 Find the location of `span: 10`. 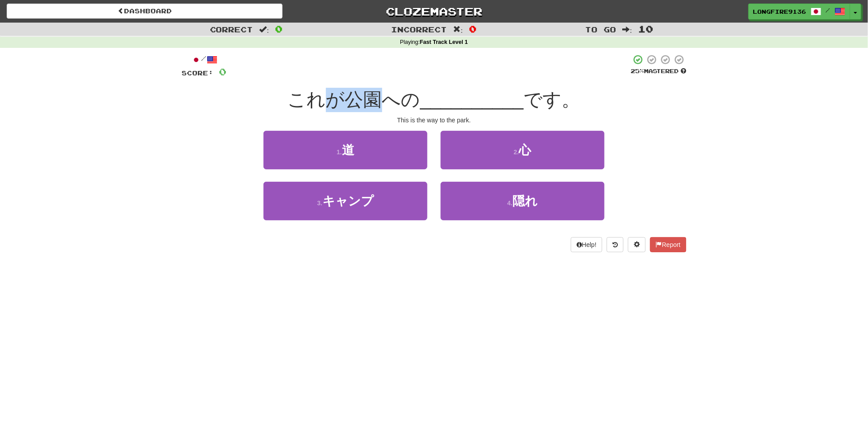

span: 10 is located at coordinates (645, 29).